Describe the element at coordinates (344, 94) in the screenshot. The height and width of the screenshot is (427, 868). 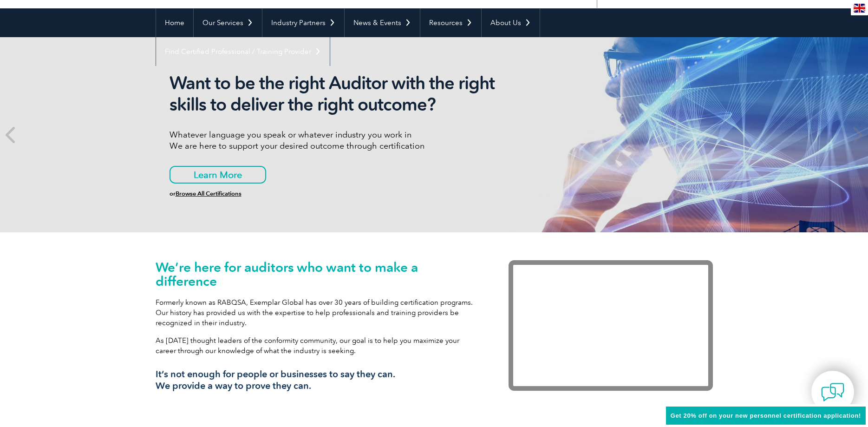
I see `h2: Want to be the right Auditor with the right skills to deliver the right outcome?` at that location.